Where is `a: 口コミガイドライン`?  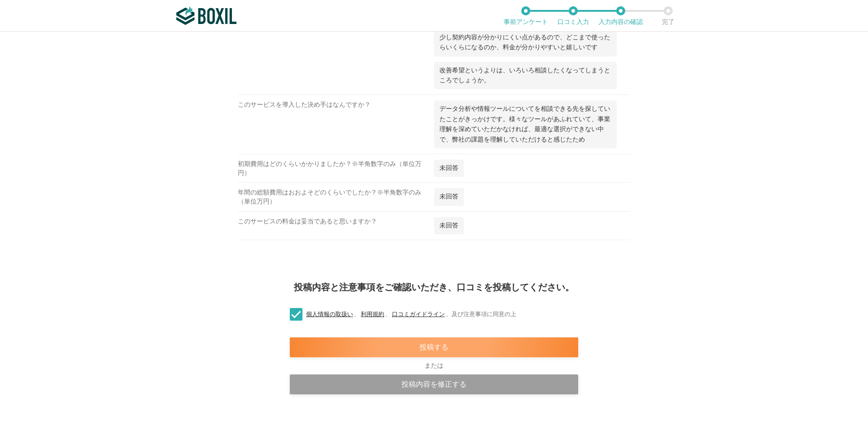
a: 口コミガイドライン is located at coordinates (418, 314).